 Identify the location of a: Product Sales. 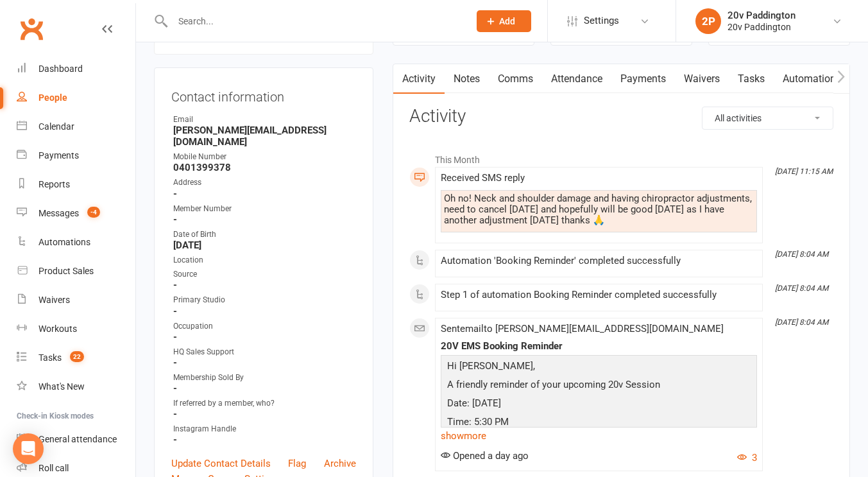
(76, 271).